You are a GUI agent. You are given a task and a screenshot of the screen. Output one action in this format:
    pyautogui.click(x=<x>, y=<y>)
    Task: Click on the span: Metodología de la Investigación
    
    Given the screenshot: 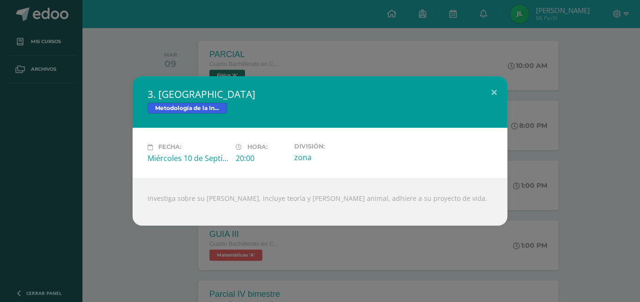 What is the action you would take?
    pyautogui.click(x=187, y=108)
    